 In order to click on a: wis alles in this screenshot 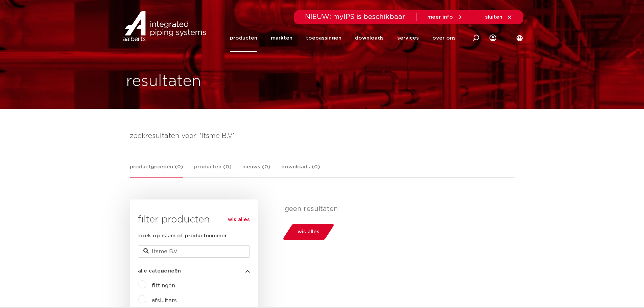, I will do `click(239, 219)`.